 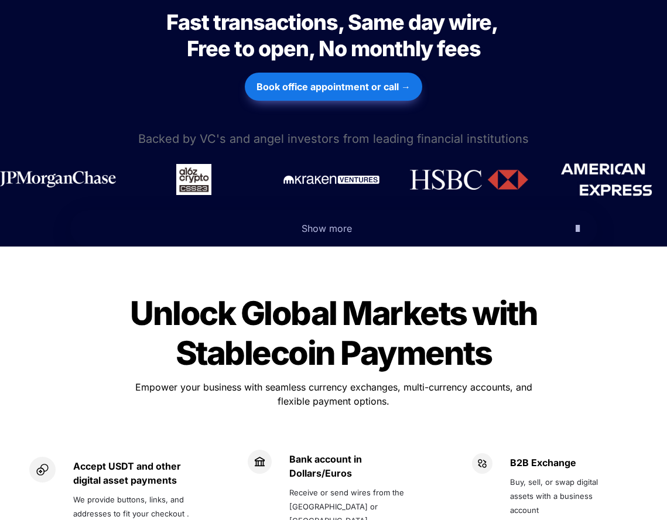 What do you see at coordinates (334, 35) in the screenshot?
I see `span: Fast transactions, Same day wire, Free to open, No monthly fees` at bounding box center [334, 35].